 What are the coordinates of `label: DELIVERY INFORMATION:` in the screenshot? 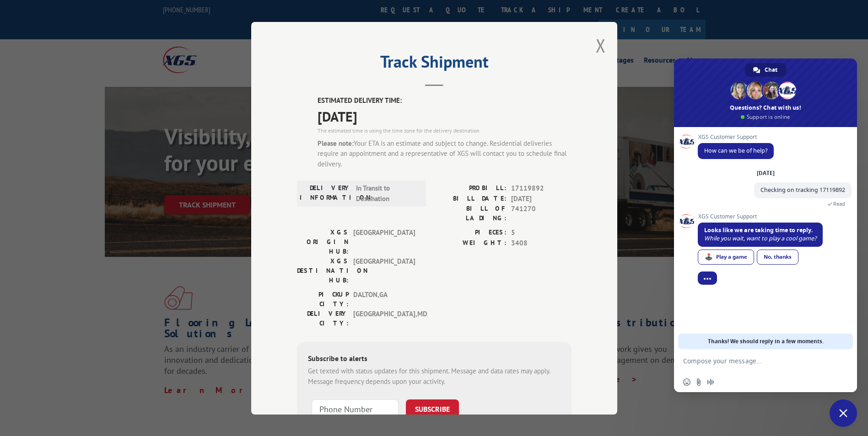 It's located at (325, 193).